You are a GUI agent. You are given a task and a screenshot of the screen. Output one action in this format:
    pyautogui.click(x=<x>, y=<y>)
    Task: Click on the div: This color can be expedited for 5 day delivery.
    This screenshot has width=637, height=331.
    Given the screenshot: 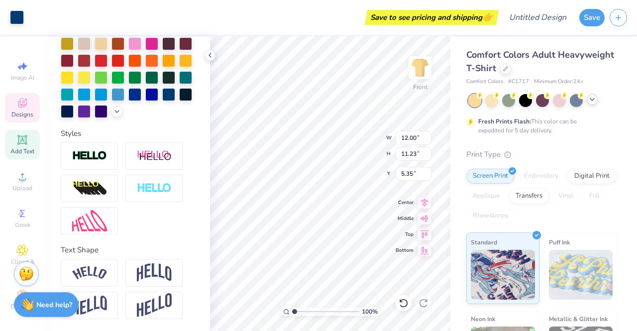 What is the action you would take?
    pyautogui.click(x=539, y=126)
    